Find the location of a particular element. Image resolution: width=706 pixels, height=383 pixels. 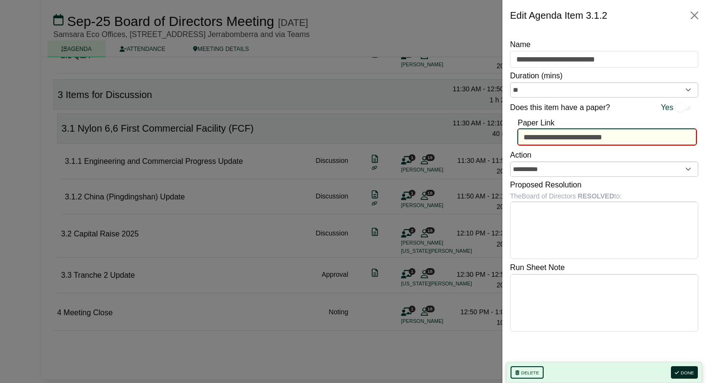

label: Does this item have a paper? is located at coordinates (560, 108).